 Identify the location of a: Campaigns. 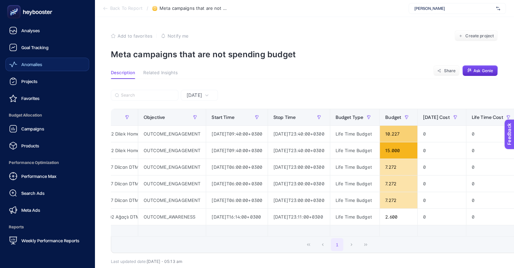
(47, 129).